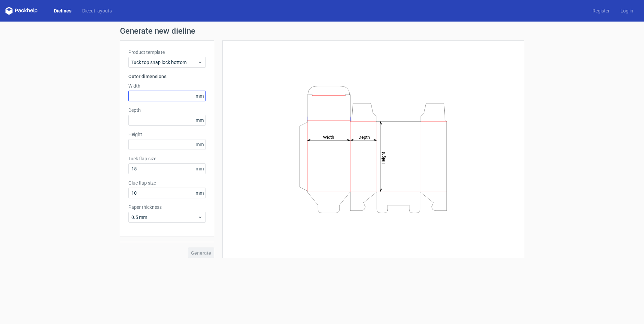 The image size is (644, 324). What do you see at coordinates (167, 52) in the screenshot?
I see `label: Product template` at bounding box center [167, 52].